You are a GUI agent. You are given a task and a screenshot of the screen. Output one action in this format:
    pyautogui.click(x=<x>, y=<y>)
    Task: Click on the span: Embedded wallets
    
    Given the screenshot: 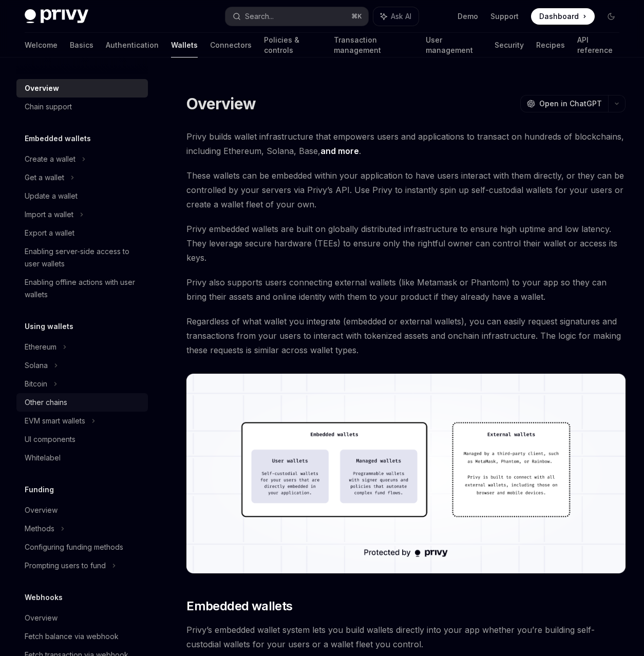 What is the action you would take?
    pyautogui.click(x=239, y=606)
    